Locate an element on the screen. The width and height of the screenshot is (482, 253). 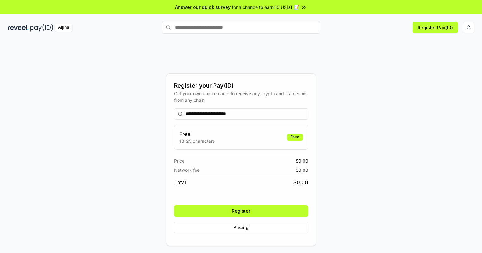
div: Get your own unique name to receive any crypto and stablecoin, from any chain is located at coordinates (241, 97).